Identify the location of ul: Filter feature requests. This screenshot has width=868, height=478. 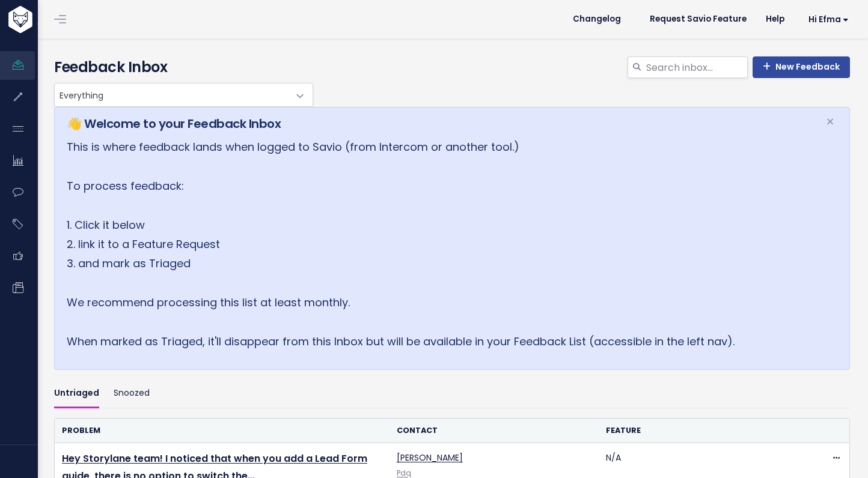
(452, 393).